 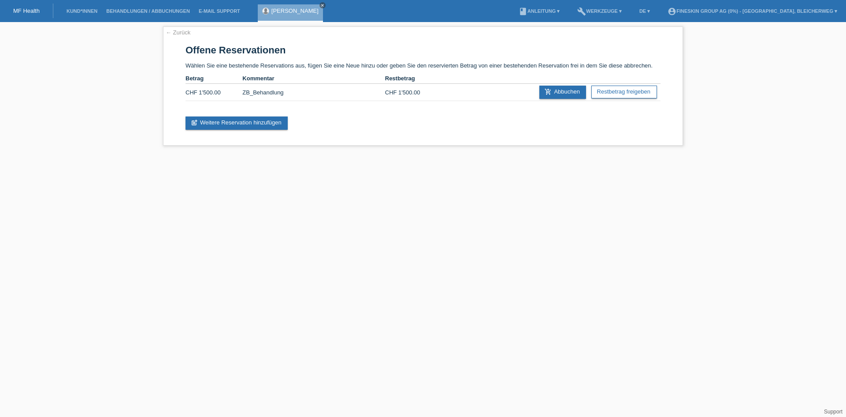 What do you see at coordinates (323, 5) in the screenshot?
I see `a: close` at bounding box center [323, 5].